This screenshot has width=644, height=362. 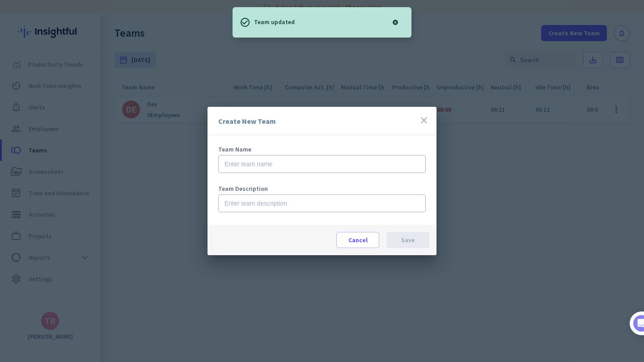 What do you see at coordinates (322, 204) in the screenshot?
I see `input: Enter team description` at bounding box center [322, 204].